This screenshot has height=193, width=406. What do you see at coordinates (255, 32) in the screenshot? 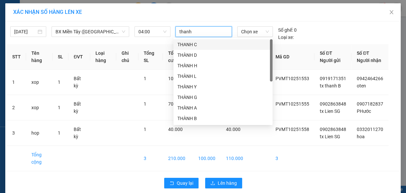
I see `span: Chọn xe` at bounding box center [255, 32].